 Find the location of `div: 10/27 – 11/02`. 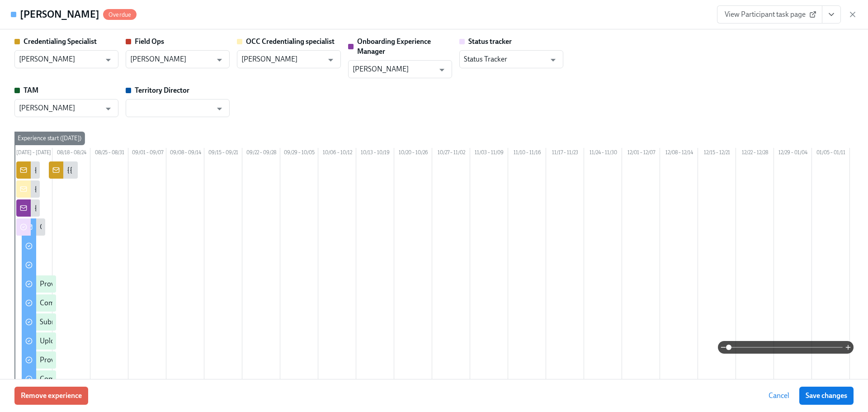

div: 10/27 – 11/02 is located at coordinates (451, 154).